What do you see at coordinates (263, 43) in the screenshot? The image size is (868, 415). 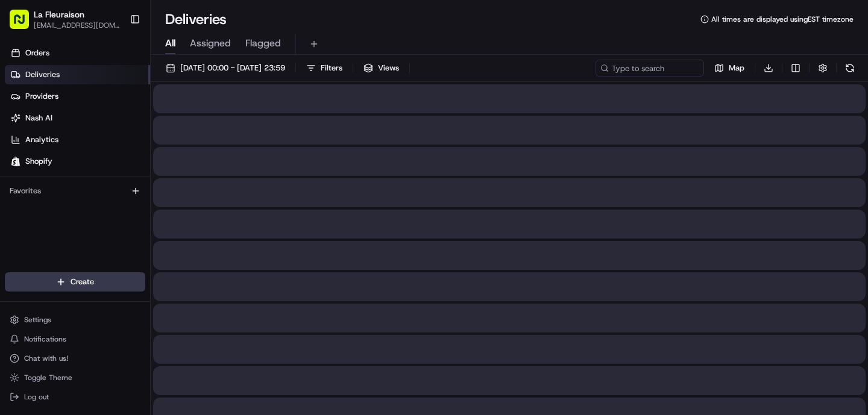 I see `span: Flagged` at bounding box center [263, 43].